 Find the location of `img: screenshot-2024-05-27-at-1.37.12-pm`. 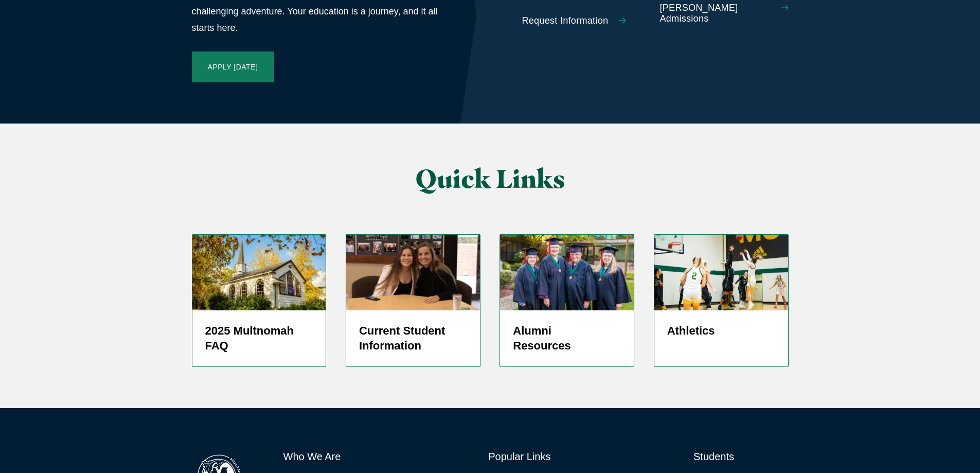

img: screenshot-2024-05-27-at-1.37.12-pm is located at coordinates (413, 273).